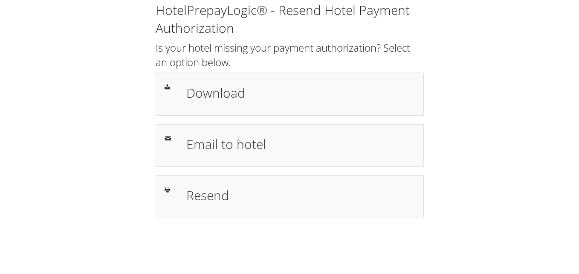  Describe the element at coordinates (289, 19) in the screenshot. I see `h1: HotelPrepayLogic® - Resend Hotel Payment Authorization` at that location.